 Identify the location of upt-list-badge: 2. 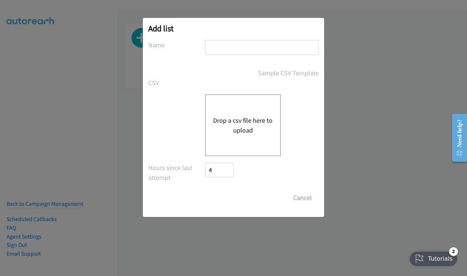
(48, 7).